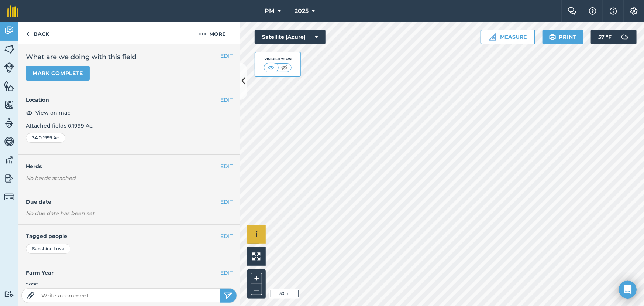 The height and width of the screenshot is (306, 644). What do you see at coordinates (35, 138) in the screenshot?
I see `span: 34` at bounding box center [35, 138].